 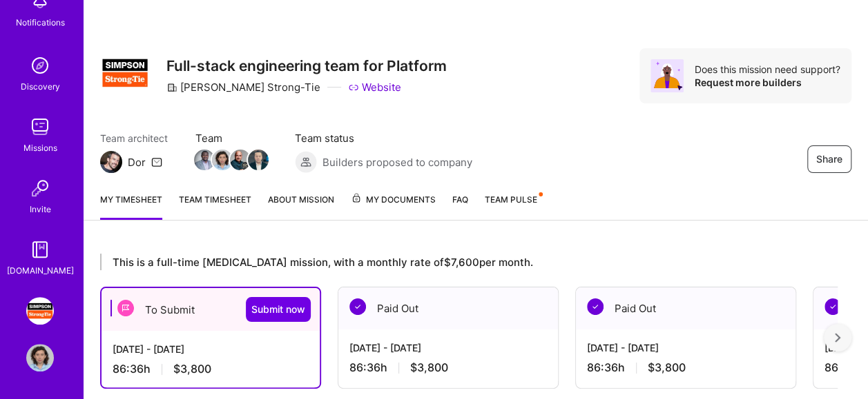 What do you see at coordinates (829, 159) in the screenshot?
I see `span: Share` at bounding box center [829, 159].